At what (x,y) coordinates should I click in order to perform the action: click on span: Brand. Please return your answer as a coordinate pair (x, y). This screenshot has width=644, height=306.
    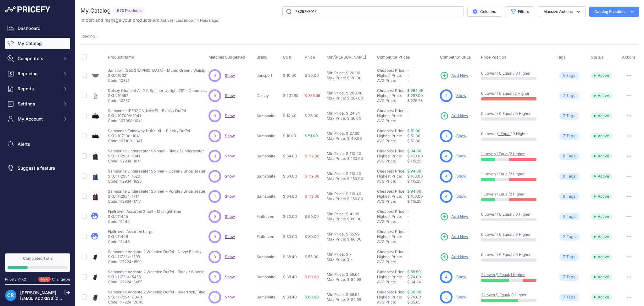
    Looking at the image, I should click on (262, 57).